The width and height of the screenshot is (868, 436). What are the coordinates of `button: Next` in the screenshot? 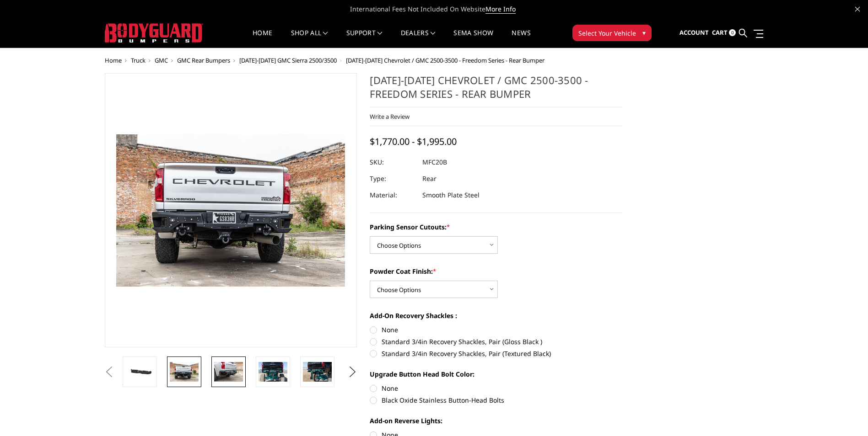 It's located at (353, 372).